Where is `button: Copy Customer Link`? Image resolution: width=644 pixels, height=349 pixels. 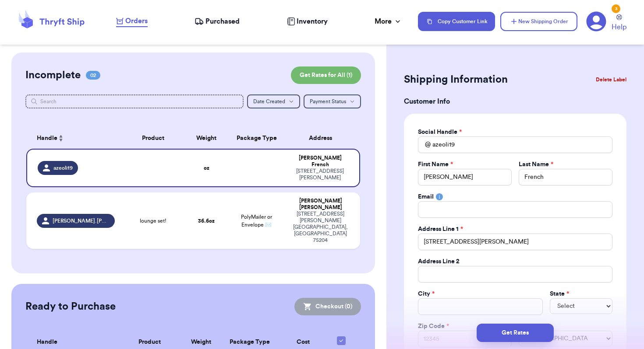 button: Copy Customer Link is located at coordinates (457, 22).